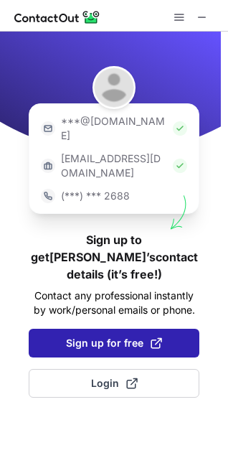 Image resolution: width=228 pixels, height=458 pixels. I want to click on p: Contact any professional instantly by work/personal emails or phone., so click(114, 303).